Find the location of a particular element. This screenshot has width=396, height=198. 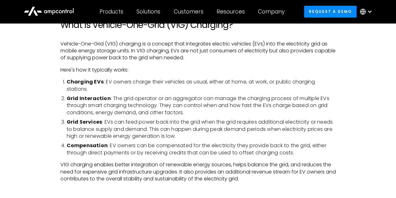

div: Resources is located at coordinates (231, 12).